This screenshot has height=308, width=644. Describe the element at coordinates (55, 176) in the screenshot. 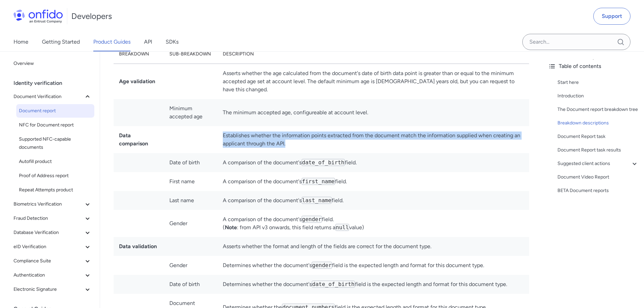

I see `a: Proof of Address report` at that location.